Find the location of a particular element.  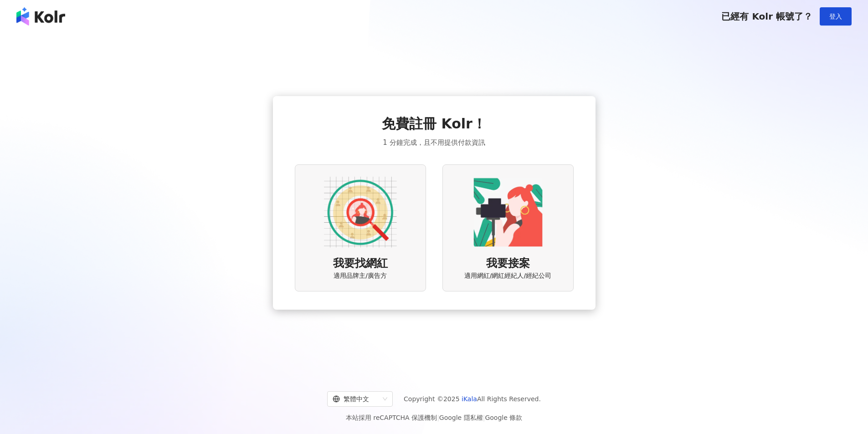

span: 1 分鐘完成，且不用提供付款資訊 is located at coordinates (434, 142).